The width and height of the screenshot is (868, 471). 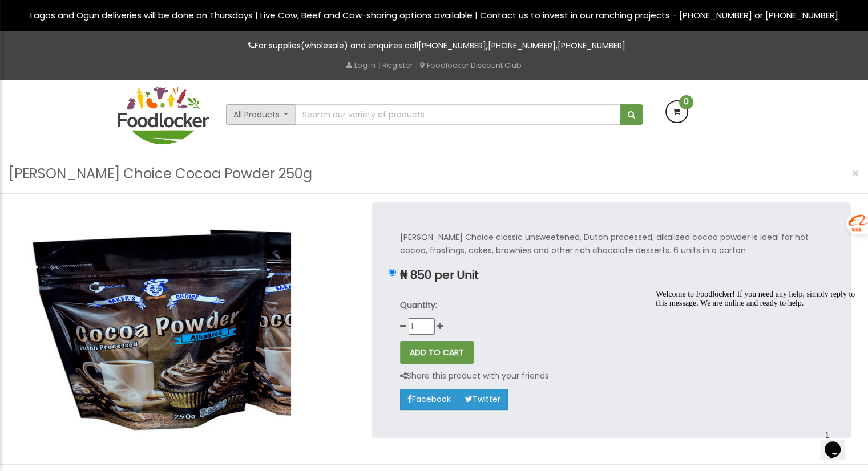 What do you see at coordinates (398, 65) in the screenshot?
I see `a: Register` at bounding box center [398, 65].